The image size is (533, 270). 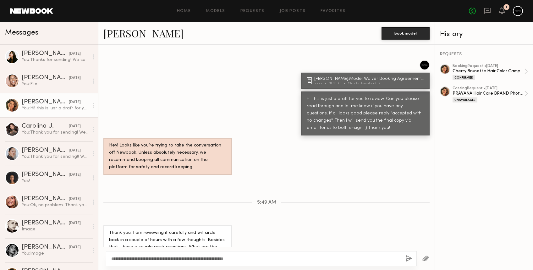 What do you see at coordinates (45, 126) in the screenshot?
I see `div: Carolina U.` at bounding box center [45, 126].